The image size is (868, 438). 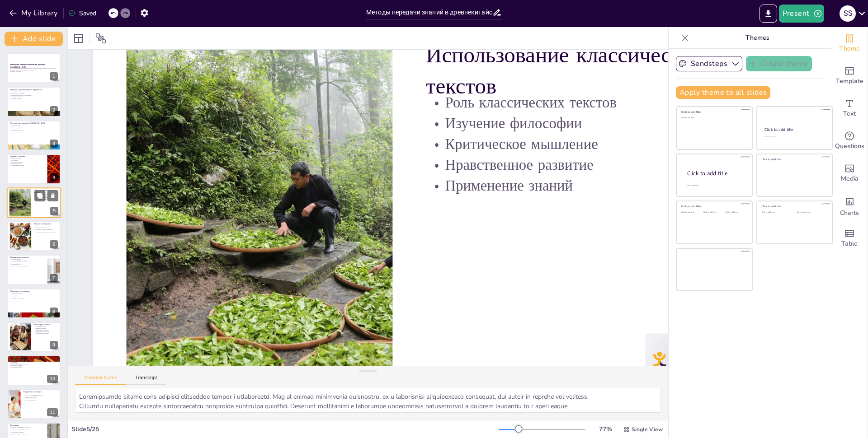 I want to click on span: Charts, so click(x=849, y=213).